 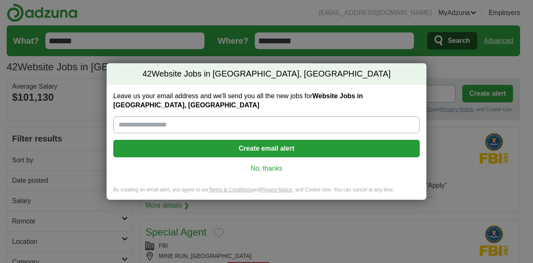 What do you see at coordinates (267, 149) in the screenshot?
I see `button: Create email alert` at bounding box center [267, 149].